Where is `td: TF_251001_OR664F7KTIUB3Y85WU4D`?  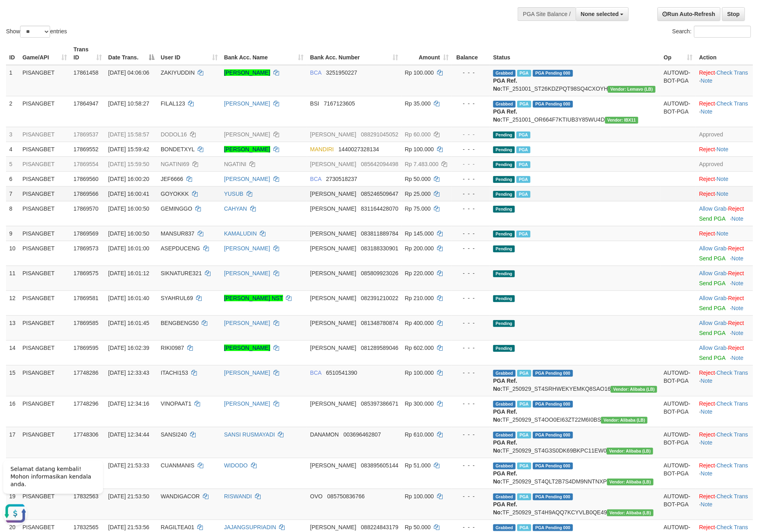 td: TF_251001_OR664F7KTIUB3Y85WU4D is located at coordinates (575, 111).